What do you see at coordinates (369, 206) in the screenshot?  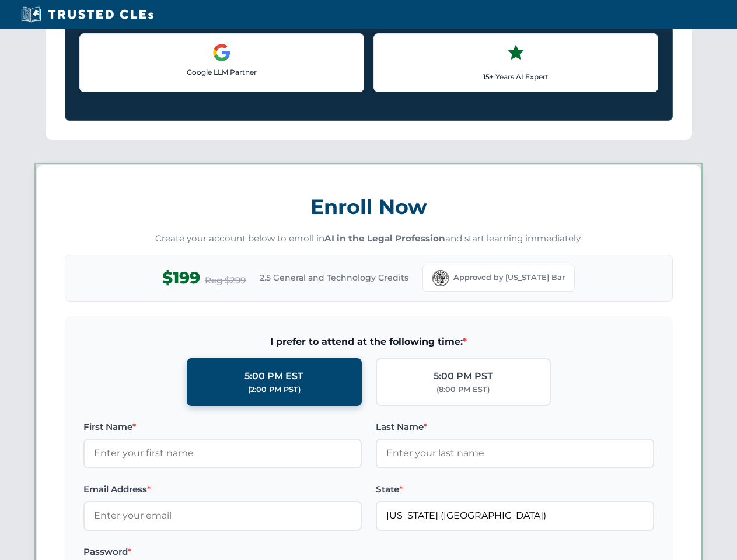 I see `h3: Enroll Now` at bounding box center [369, 206].